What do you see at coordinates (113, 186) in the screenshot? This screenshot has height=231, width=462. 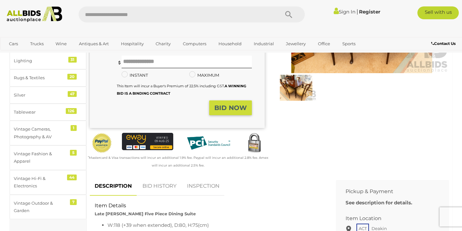 I see `a: DESCRIPTION` at bounding box center [113, 186].